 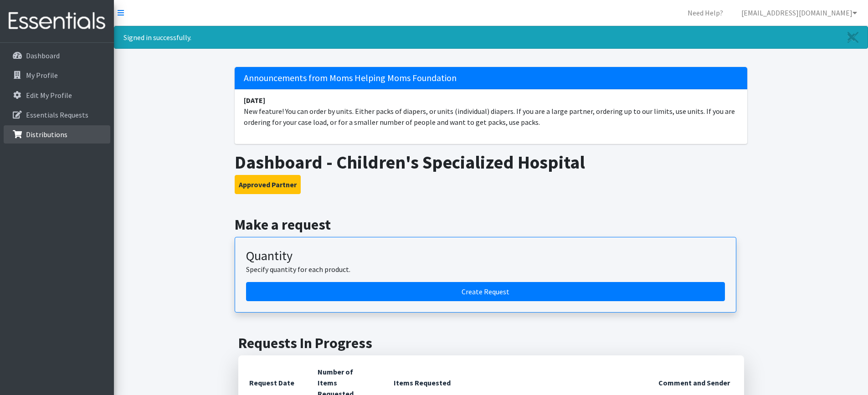 I want to click on a: My Profile, so click(x=57, y=75).